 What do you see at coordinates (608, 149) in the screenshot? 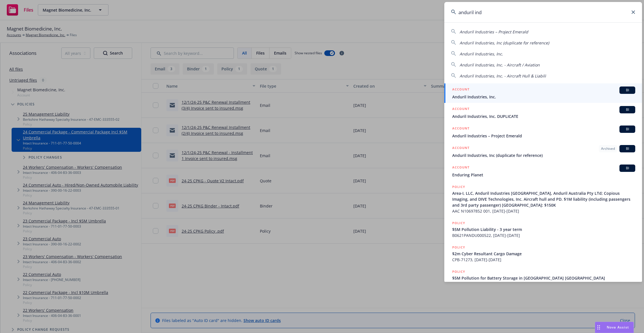
I see `span: Archived` at bounding box center [608, 149].